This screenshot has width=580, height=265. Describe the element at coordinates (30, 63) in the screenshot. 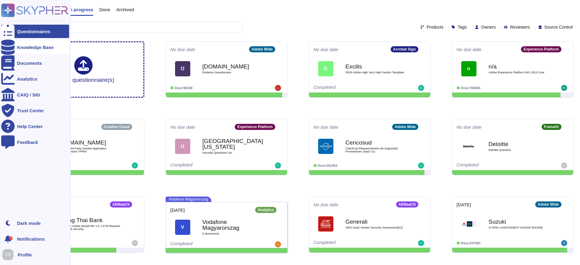

I see `div: Documents` at that location.